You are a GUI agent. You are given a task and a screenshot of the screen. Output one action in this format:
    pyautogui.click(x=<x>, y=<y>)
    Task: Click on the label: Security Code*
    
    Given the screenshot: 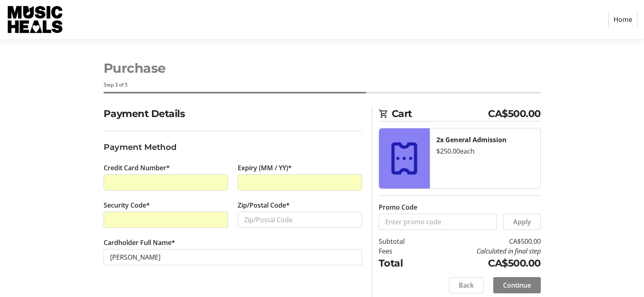 What is the action you would take?
    pyautogui.click(x=127, y=205)
    